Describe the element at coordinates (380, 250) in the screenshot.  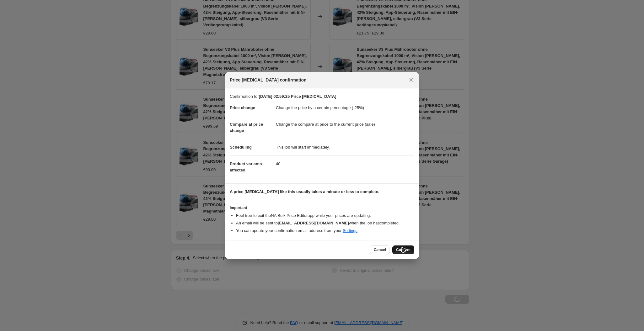
I see `button: Cancel` at that location.